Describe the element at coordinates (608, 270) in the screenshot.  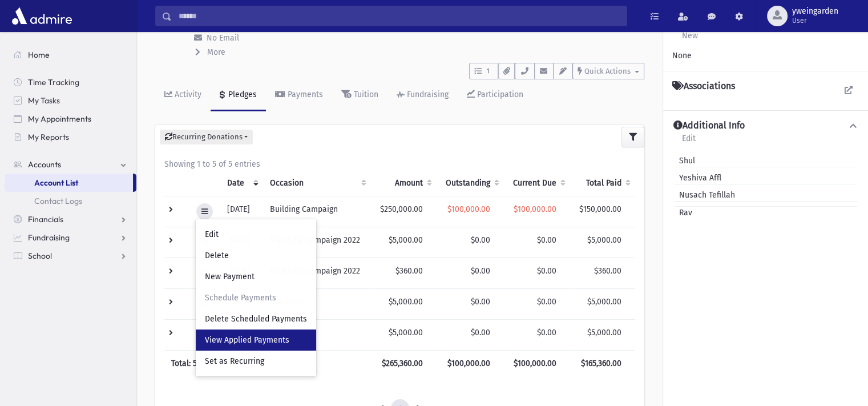
I see `span: $360.00` at that location.